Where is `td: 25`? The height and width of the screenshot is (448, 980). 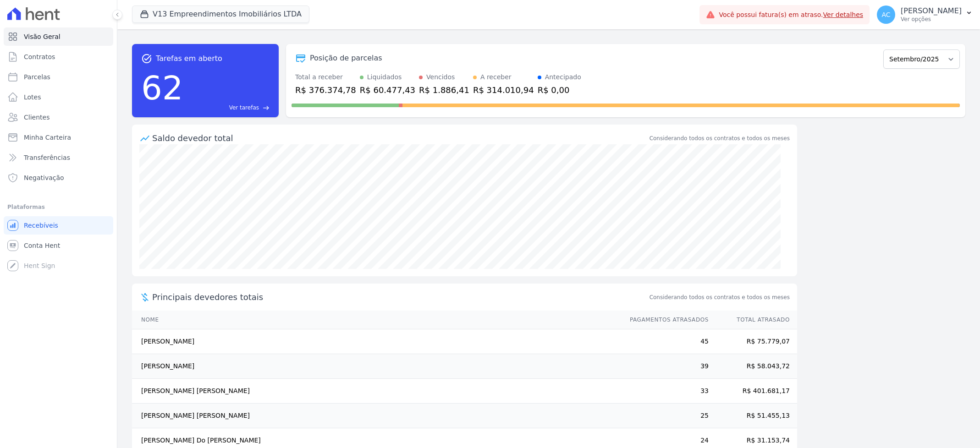
td: 25 is located at coordinates (666, 417).